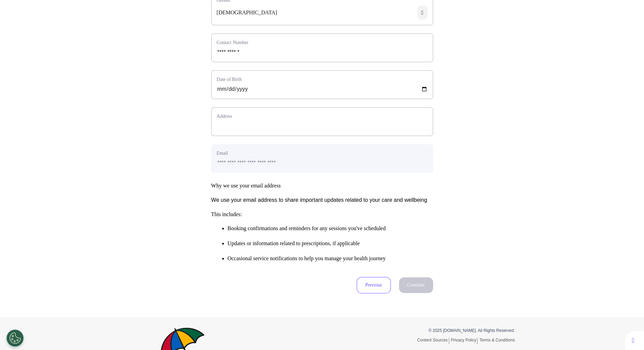  Describe the element at coordinates (322, 201) in the screenshot. I see `p: We use your email address to share important updates related to your care and wellbeing` at that location.